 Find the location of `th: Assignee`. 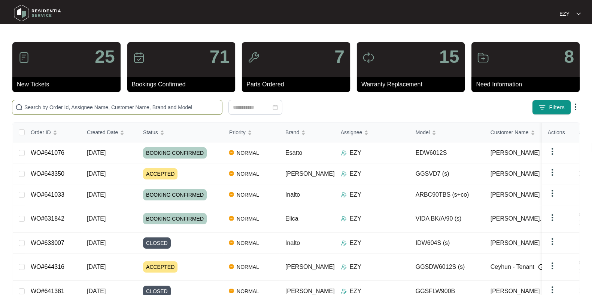

th: Assignee is located at coordinates (372, 133).